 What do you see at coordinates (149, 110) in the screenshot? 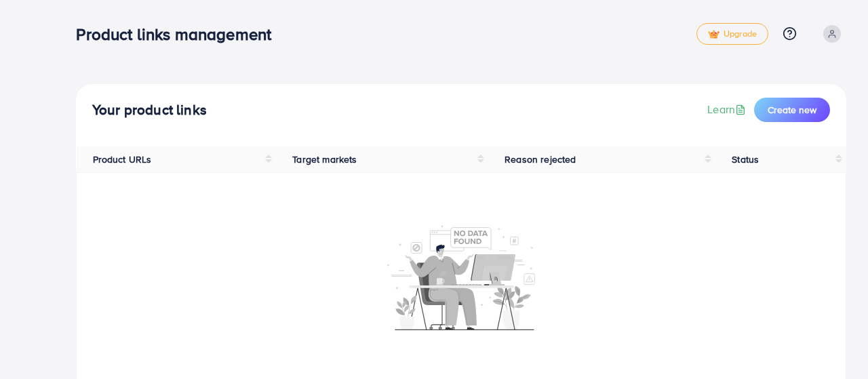
I see `h4: Your product links` at bounding box center [149, 110].